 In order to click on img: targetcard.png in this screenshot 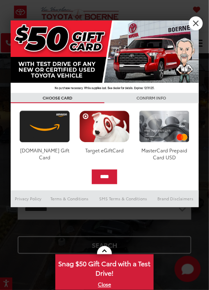, I will do `click(105, 127)`.